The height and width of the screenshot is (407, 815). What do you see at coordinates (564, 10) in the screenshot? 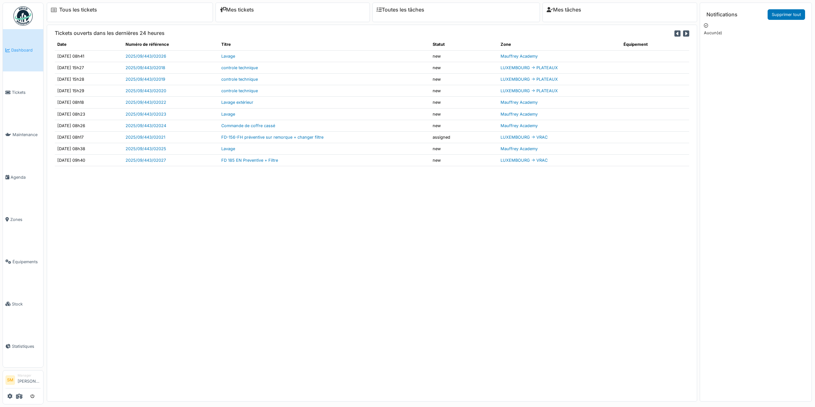
I see `a: Mes tâches` at bounding box center [564, 10].